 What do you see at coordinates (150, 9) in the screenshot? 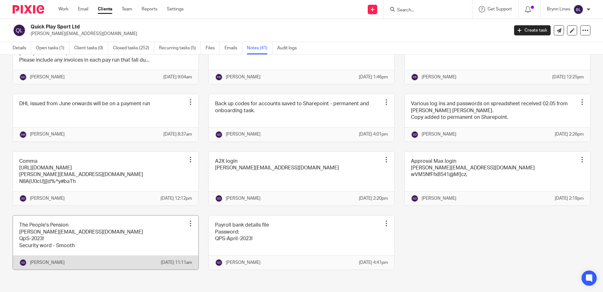
I see `a: Reports` at bounding box center [150, 9].